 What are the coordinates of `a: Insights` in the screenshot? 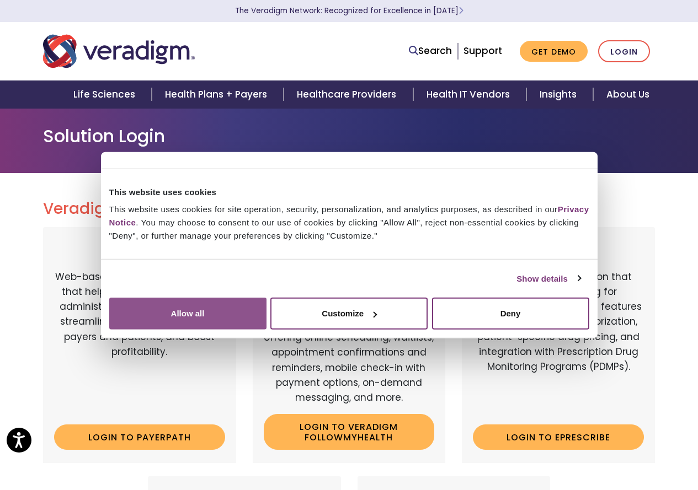 It's located at (559, 94).